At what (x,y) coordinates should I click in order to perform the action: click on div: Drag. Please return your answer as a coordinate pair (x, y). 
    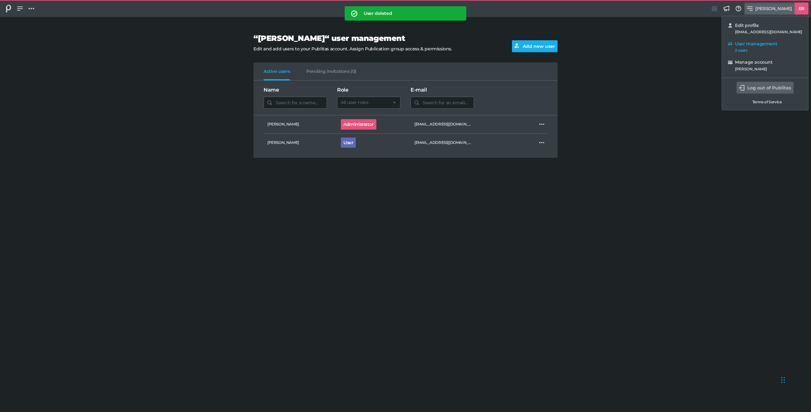
    Looking at the image, I should click on (783, 380).